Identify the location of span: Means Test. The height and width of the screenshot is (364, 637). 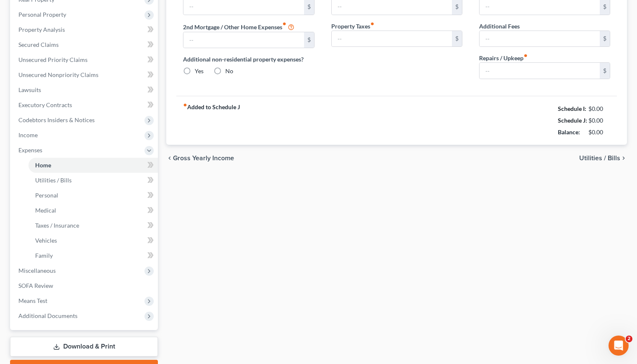
(33, 300).